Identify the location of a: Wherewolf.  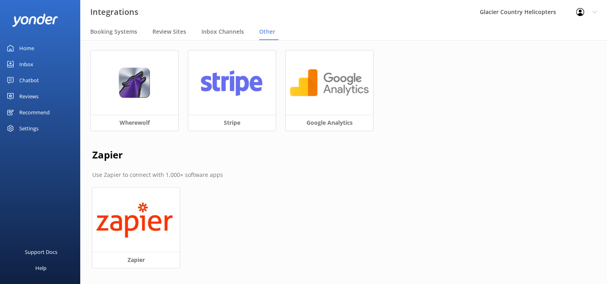
(134, 91).